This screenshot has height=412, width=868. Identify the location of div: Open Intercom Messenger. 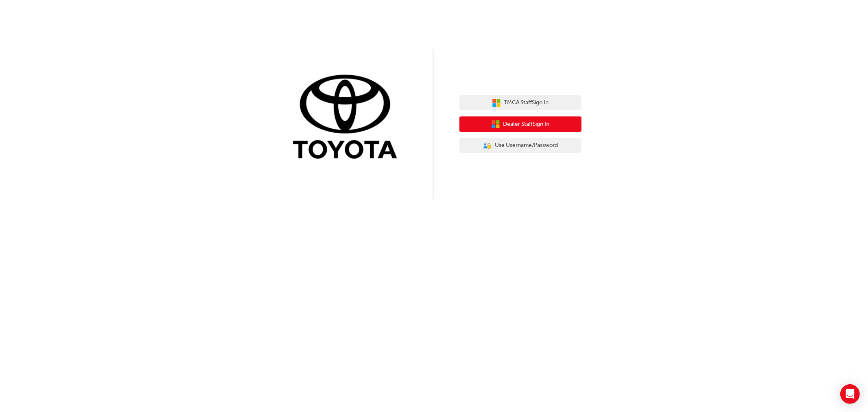
(850, 394).